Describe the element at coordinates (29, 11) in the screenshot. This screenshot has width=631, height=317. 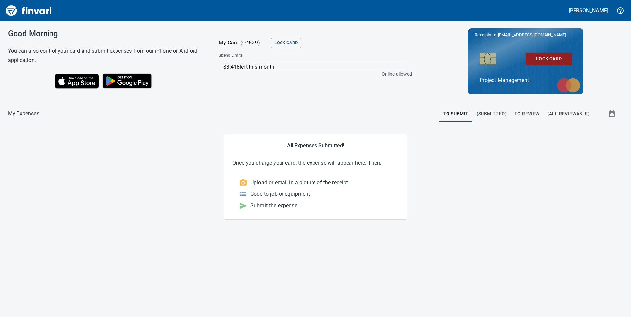
I see `img: Finvari` at that location.